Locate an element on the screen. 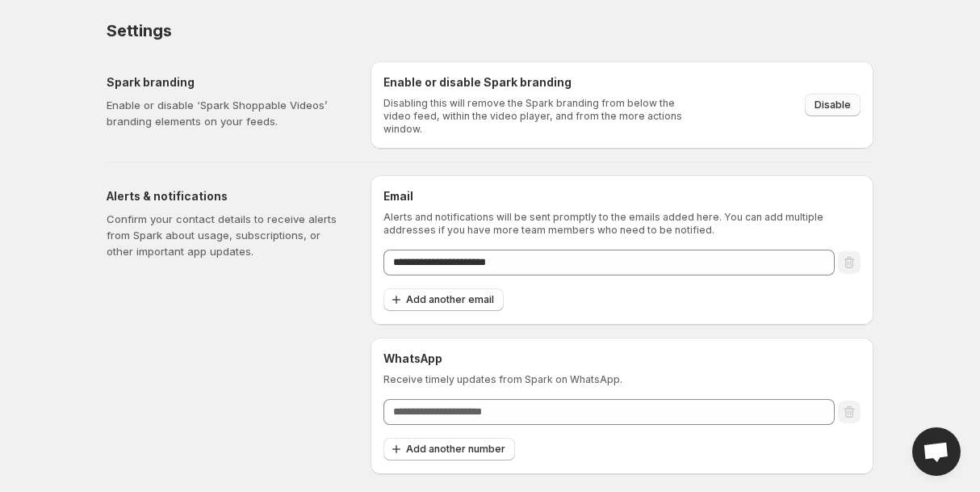 The height and width of the screenshot is (492, 980). h6: WhatsApp is located at coordinates (621, 359).